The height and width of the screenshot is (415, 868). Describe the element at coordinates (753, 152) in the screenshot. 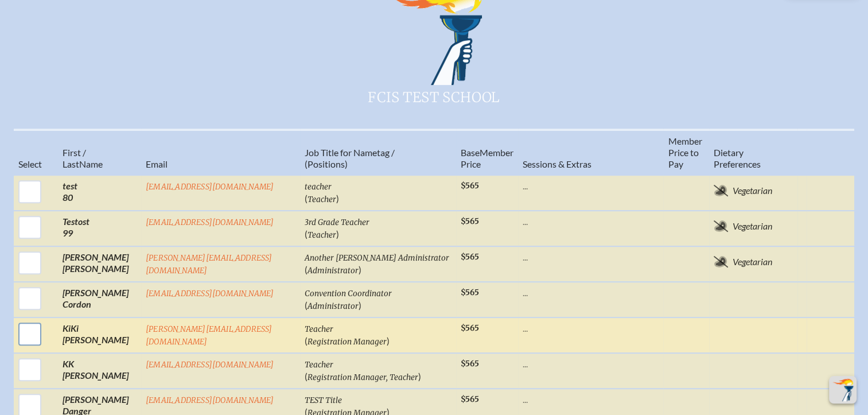

I see `th: Diet` at that location.